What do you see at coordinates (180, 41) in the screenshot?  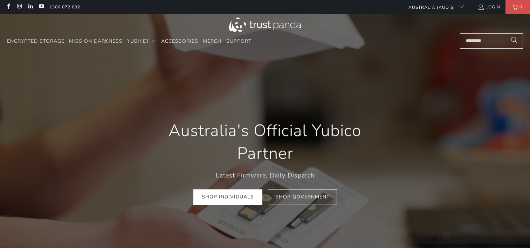 I see `a: Accessories` at bounding box center [180, 41].